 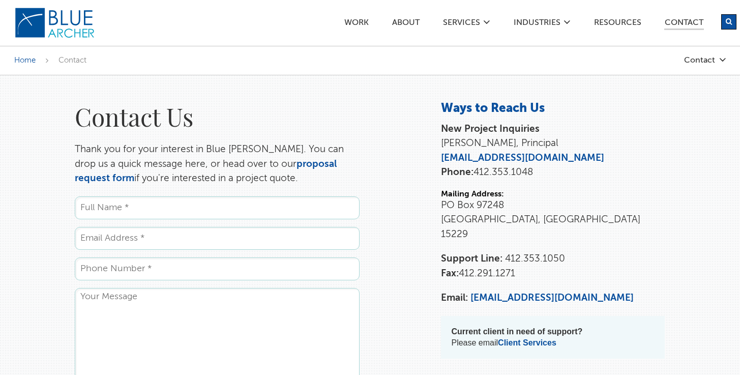 What do you see at coordinates (454, 297) in the screenshot?
I see `strong: Email:` at bounding box center [454, 297].